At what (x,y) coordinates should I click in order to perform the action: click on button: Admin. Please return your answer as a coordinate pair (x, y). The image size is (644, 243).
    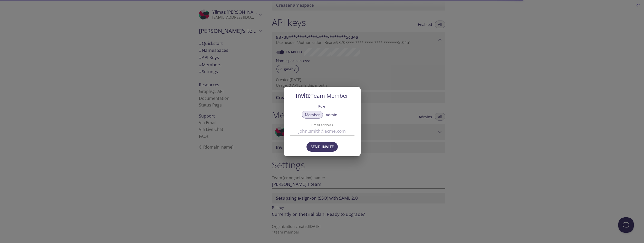
    Looking at the image, I should click on (331, 115).